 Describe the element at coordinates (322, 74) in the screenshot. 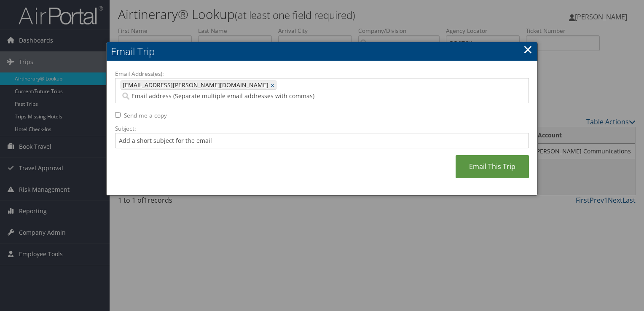

I see `label: Email Address(es):` at that location.